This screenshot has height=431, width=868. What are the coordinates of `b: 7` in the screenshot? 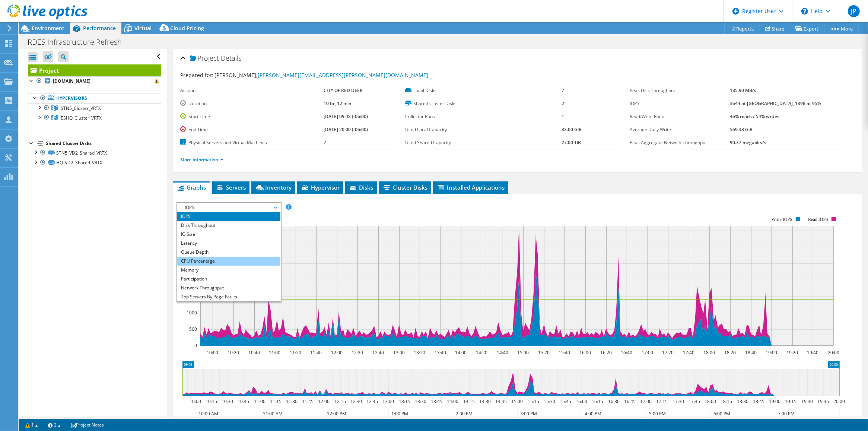 It's located at (563, 90).